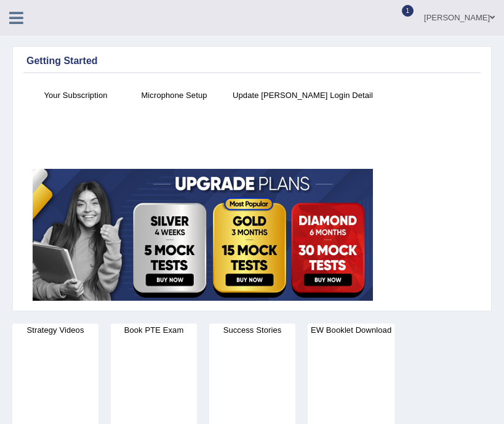  I want to click on h4: Microphone Setup, so click(174, 95).